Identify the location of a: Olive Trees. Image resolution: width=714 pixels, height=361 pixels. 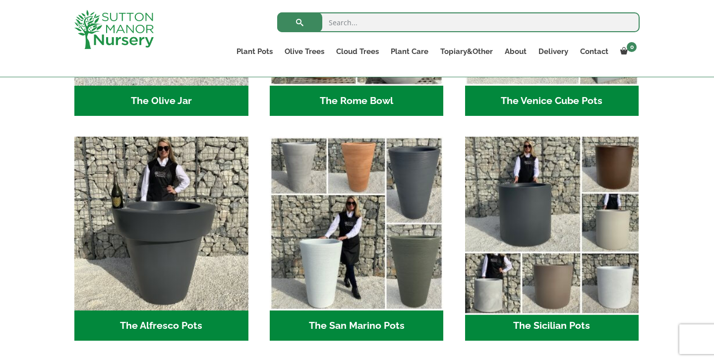
(304, 52).